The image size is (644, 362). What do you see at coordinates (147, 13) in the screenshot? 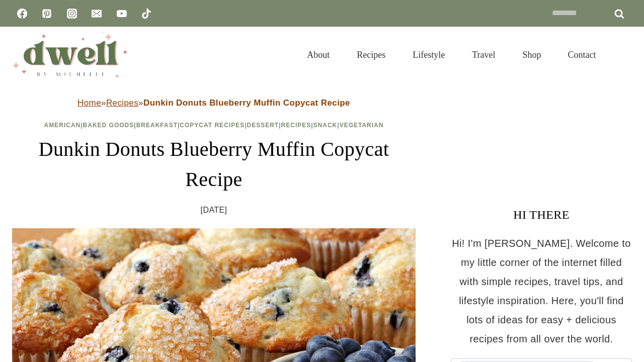
I see `a: TikTok` at bounding box center [147, 13].